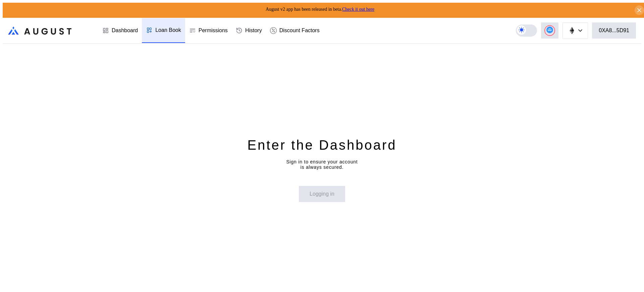  I want to click on span: August v2 app has been released in beta., so click(320, 9).